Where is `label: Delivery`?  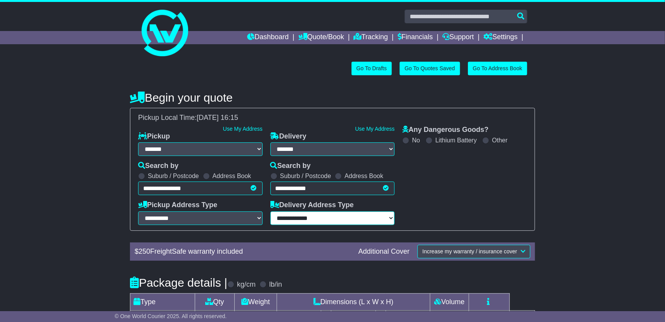
label: Delivery is located at coordinates (288, 137).